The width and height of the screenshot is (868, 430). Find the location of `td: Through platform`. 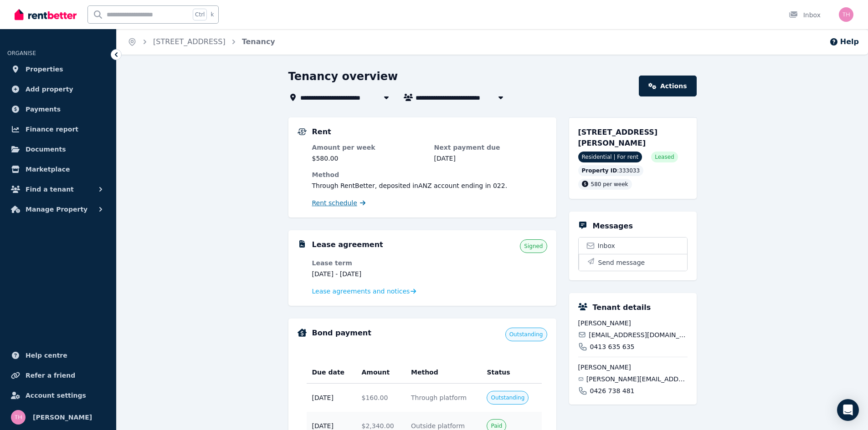

td: Through platform is located at coordinates (443, 398).